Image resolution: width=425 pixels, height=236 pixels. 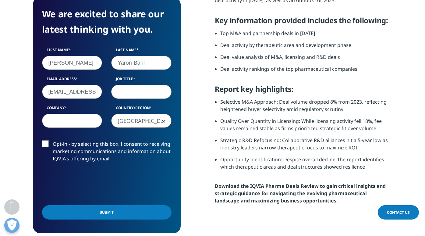 I want to click on li: Quality Over Quantity in Licensing: While licensing activity fell 18%, fee values remained stable..., so click(x=306, y=127).